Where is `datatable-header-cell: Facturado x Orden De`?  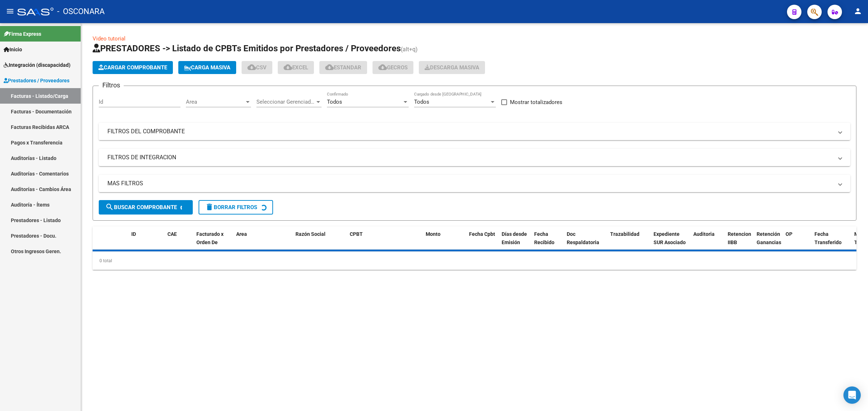 datatable-header-cell: Facturado x Orden De is located at coordinates (213, 242).